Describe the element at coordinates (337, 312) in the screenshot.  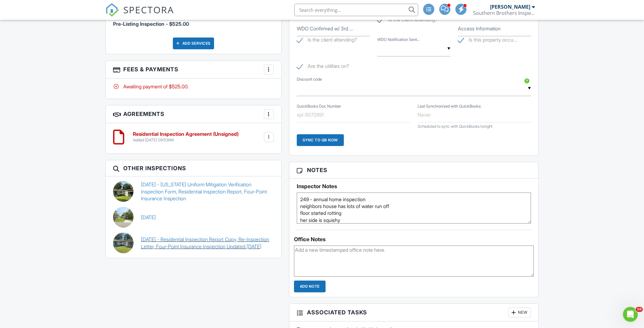
I see `span: Associated Tasks` at that location.